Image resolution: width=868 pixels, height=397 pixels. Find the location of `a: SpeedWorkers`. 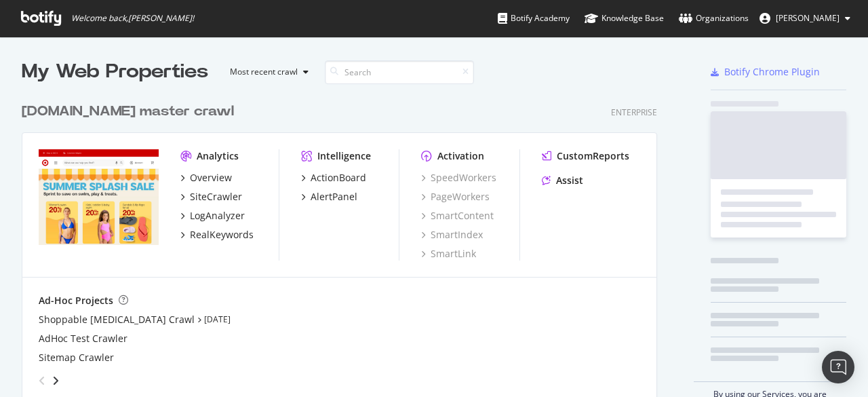

a: SpeedWorkers is located at coordinates (458, 177).